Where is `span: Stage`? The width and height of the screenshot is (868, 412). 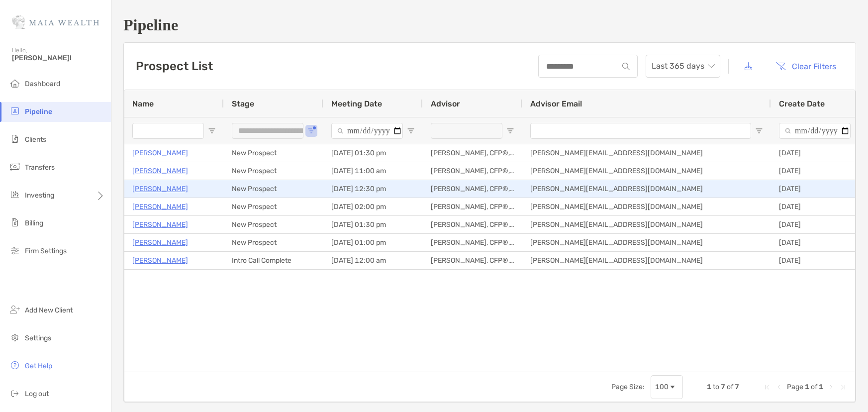 span: Stage is located at coordinates (243, 103).